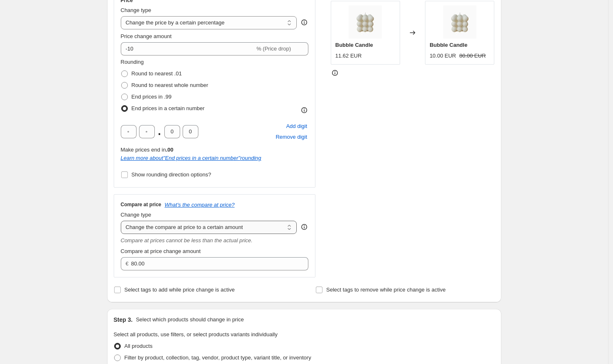  What do you see at coordinates (191, 158) in the screenshot?
I see `a: Learn more about"End prices in a certain number"rounding` at bounding box center [191, 158].